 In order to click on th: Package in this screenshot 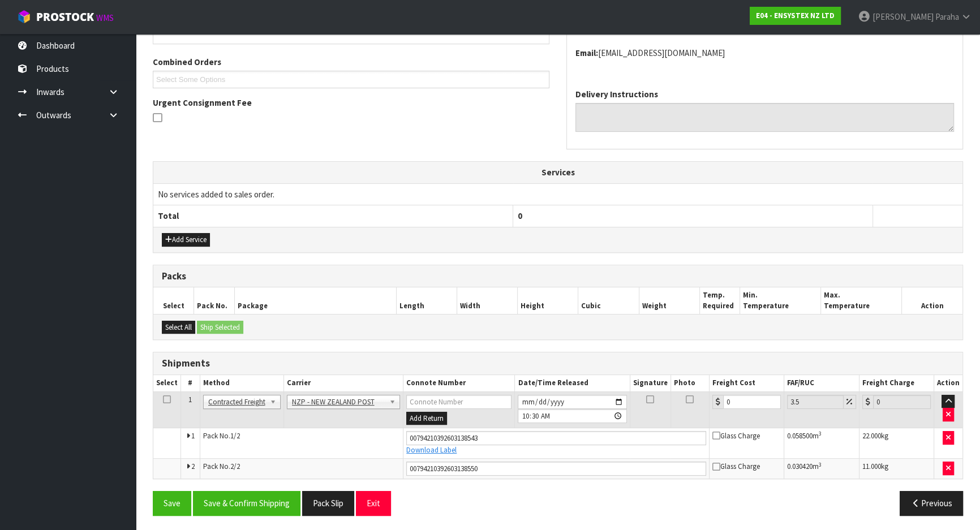, I will do `click(315, 300)`.